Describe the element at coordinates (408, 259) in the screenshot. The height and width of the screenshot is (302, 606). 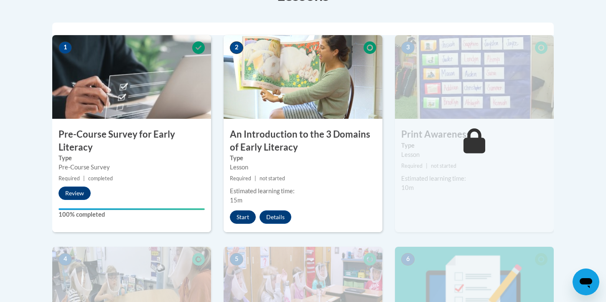
I see `span: 6` at that location.